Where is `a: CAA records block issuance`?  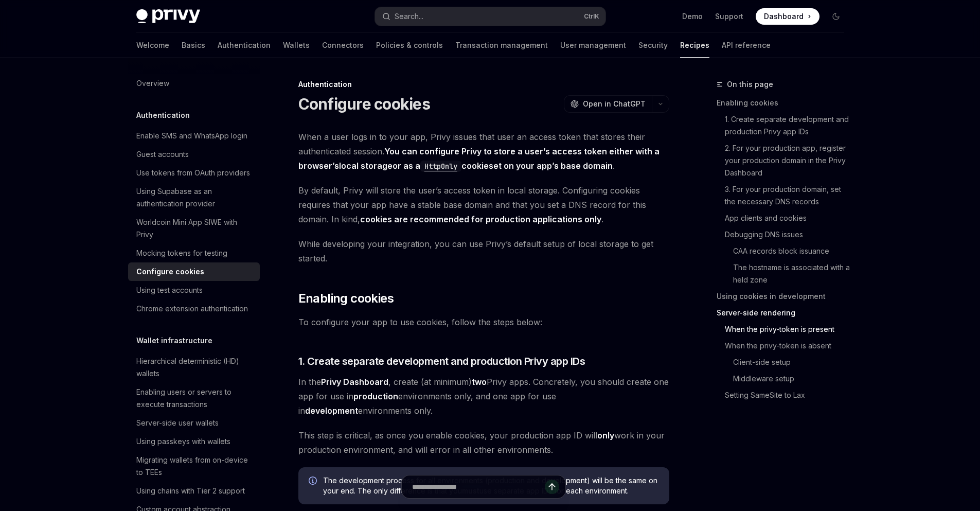 a: CAA records block issuance is located at coordinates (793, 251).